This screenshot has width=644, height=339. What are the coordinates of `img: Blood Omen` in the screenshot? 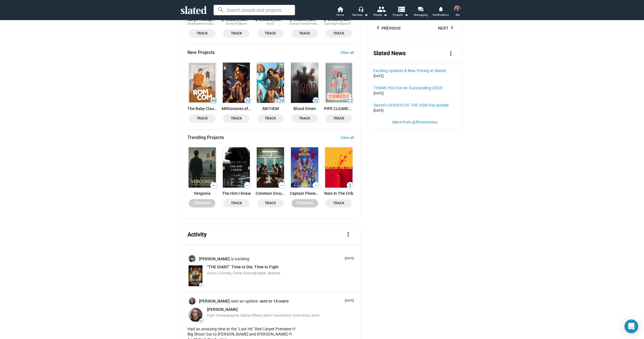 It's located at (305, 83).